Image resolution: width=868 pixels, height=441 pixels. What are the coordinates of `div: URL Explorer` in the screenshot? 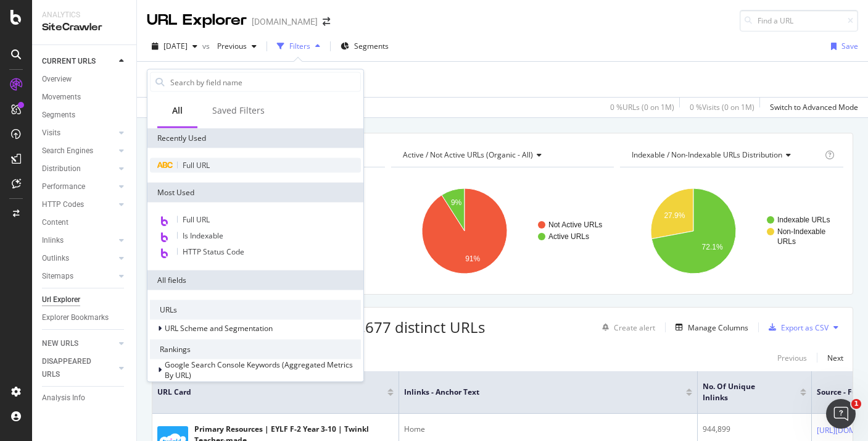 It's located at (197, 21).